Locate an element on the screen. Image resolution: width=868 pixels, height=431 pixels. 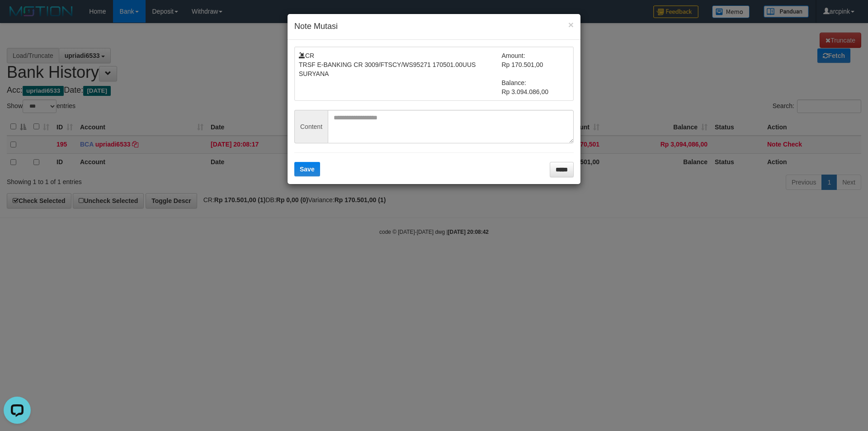
span: Content is located at coordinates (311, 127).